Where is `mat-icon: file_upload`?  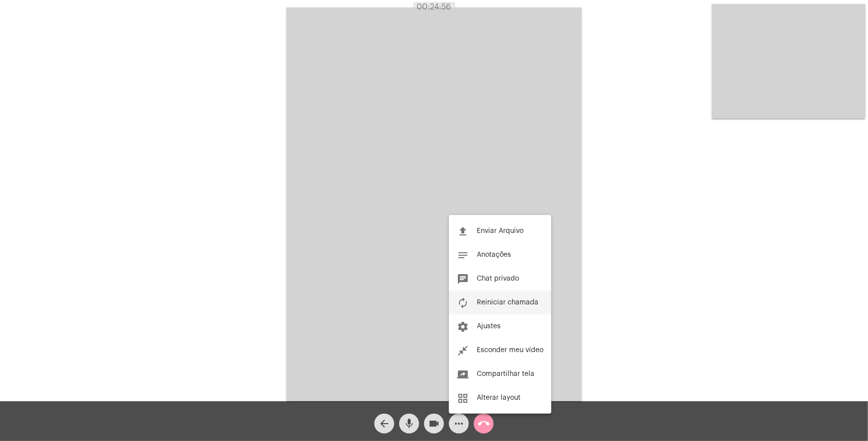 mat-icon: file_upload is located at coordinates (463, 232).